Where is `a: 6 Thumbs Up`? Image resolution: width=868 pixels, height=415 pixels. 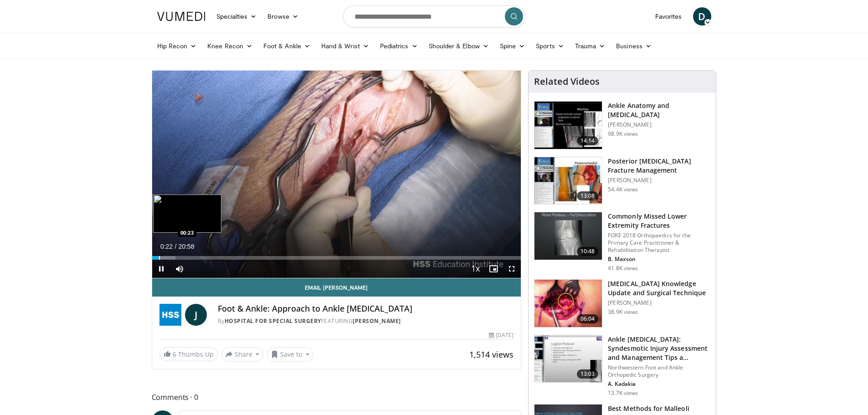 a: 6 Thumbs Up is located at coordinates (189, 354).